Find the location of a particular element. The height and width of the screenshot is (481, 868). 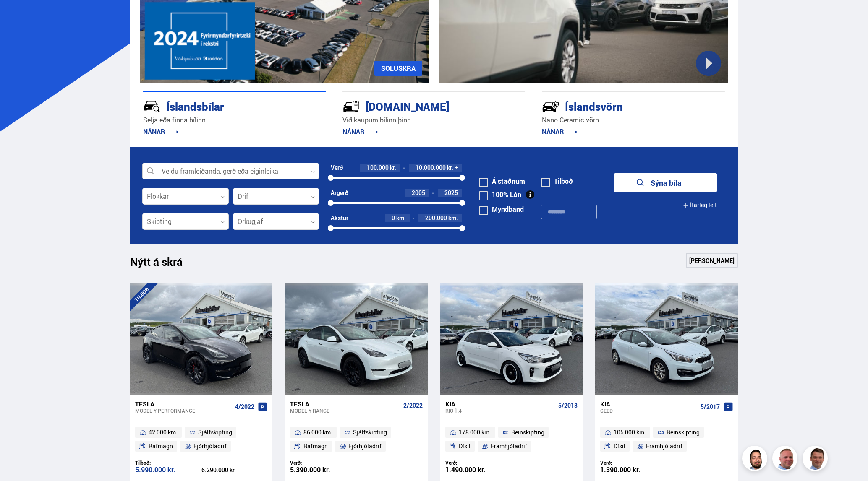

img: siFngHWaQ9KaOqBr.png is located at coordinates (786, 460).